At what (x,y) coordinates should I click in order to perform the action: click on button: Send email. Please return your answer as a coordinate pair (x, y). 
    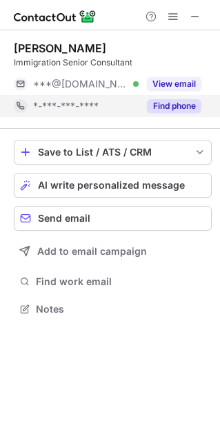
    Looking at the image, I should click on (112, 218).